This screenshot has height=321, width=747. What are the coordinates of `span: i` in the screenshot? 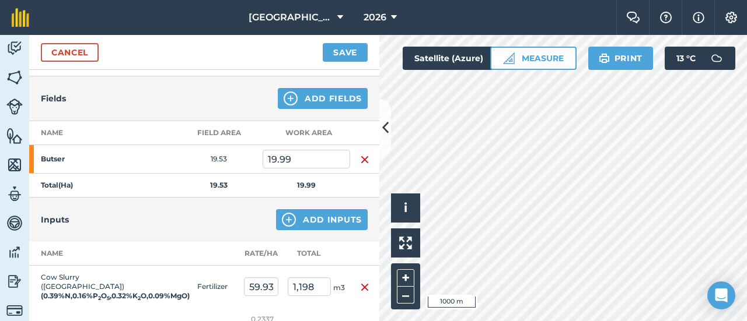 It's located at (405, 208).